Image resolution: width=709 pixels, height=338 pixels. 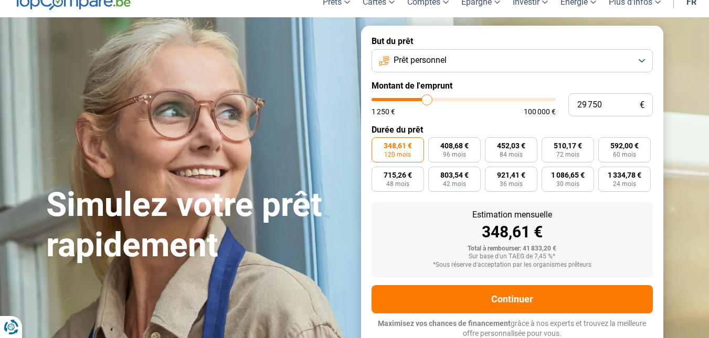 What do you see at coordinates (398, 175) in the screenshot?
I see `span: 715,26 €` at bounding box center [398, 175].